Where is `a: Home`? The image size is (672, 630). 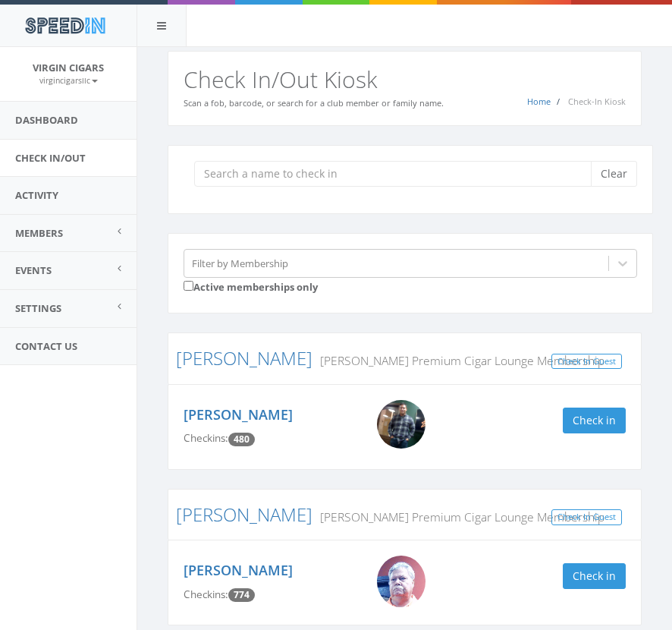 a: Home is located at coordinates (539, 101).